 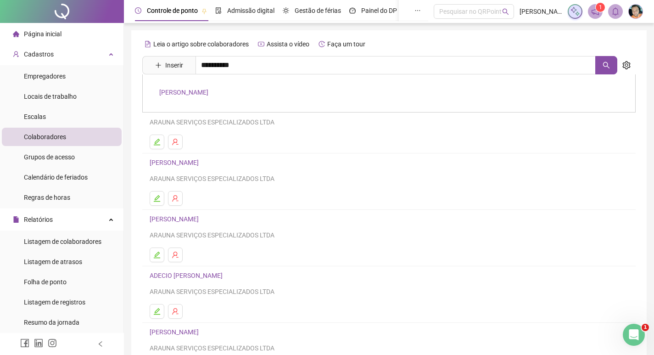 What do you see at coordinates (35, 117) in the screenshot?
I see `span: Escalas` at bounding box center [35, 117].